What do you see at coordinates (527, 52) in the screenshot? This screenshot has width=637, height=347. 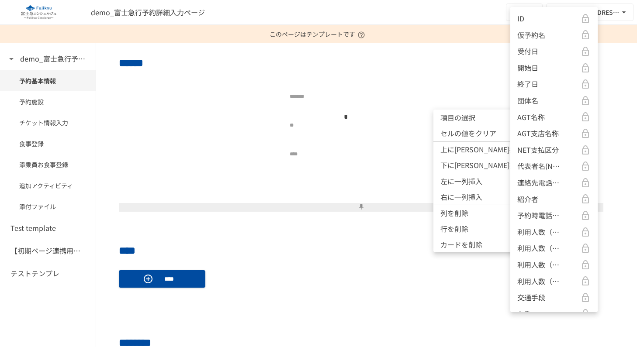 I see `p: 受付日` at bounding box center [527, 52].